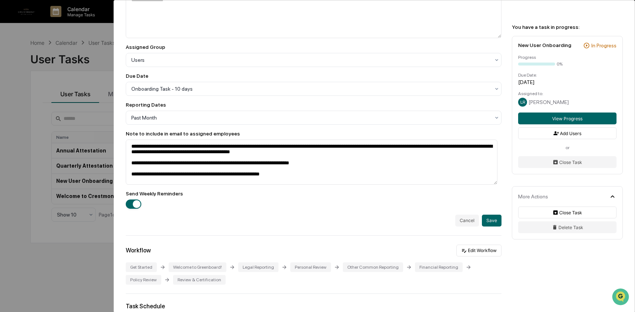  Describe the element at coordinates (604, 45) in the screenshot. I see `div: In Progress` at that location.